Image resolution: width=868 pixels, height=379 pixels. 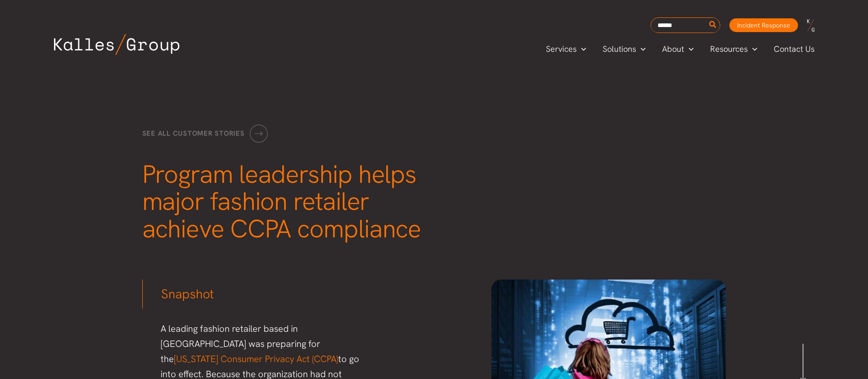 I want to click on div: Incident Response, so click(x=764, y=25).